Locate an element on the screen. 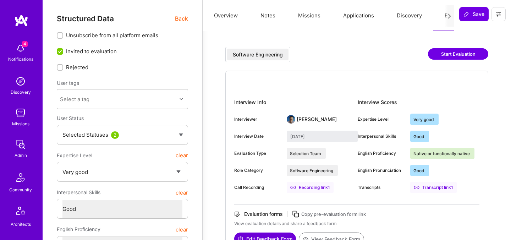 The image size is (511, 240). img: User Avatar is located at coordinates (291, 119).